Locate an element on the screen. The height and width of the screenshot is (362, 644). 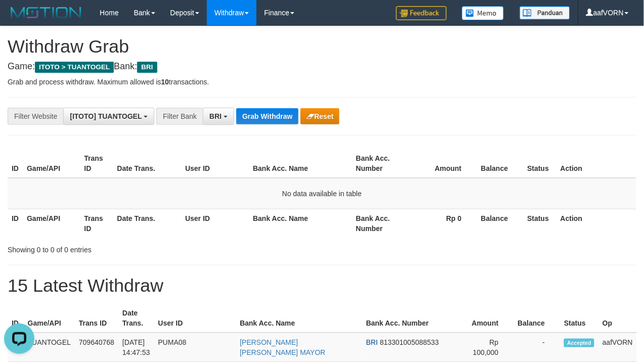
th: Rp 0 is located at coordinates (443, 223).